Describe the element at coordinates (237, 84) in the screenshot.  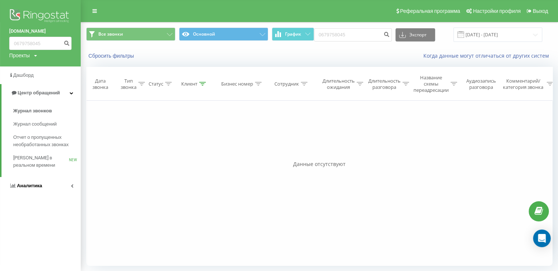
I see `div: Бизнес номер` at that location.